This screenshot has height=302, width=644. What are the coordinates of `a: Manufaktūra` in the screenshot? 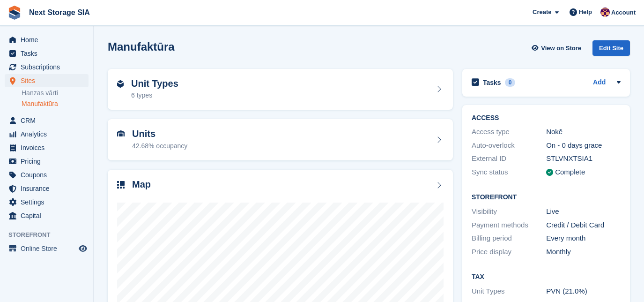 It's located at (55, 104).